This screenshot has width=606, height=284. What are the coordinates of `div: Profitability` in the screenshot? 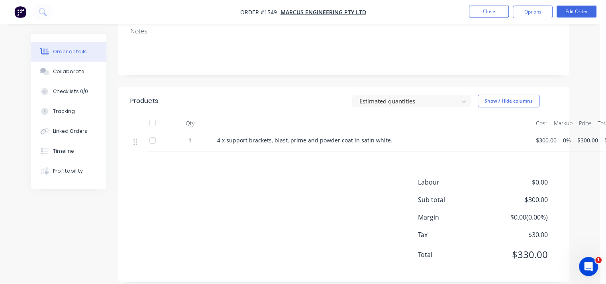 It's located at (68, 171).